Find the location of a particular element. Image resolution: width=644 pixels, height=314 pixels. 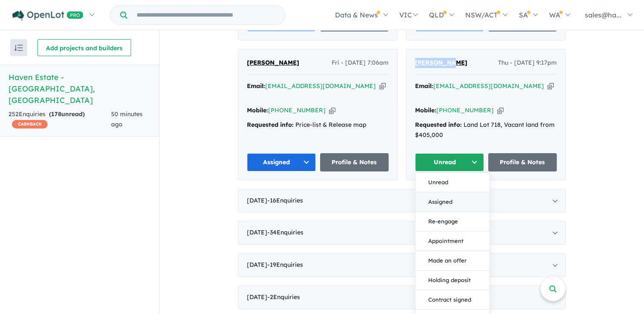

span: 178 is located at coordinates (56, 114).